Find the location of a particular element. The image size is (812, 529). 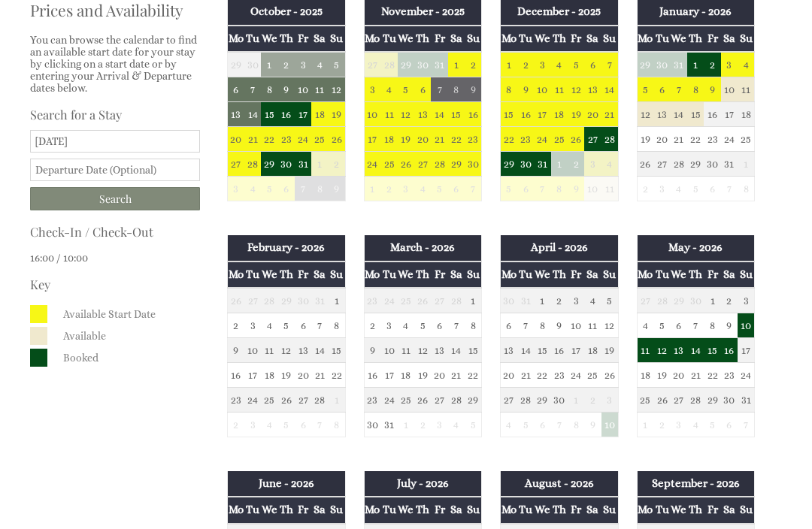

td: 16 is located at coordinates (473, 115).